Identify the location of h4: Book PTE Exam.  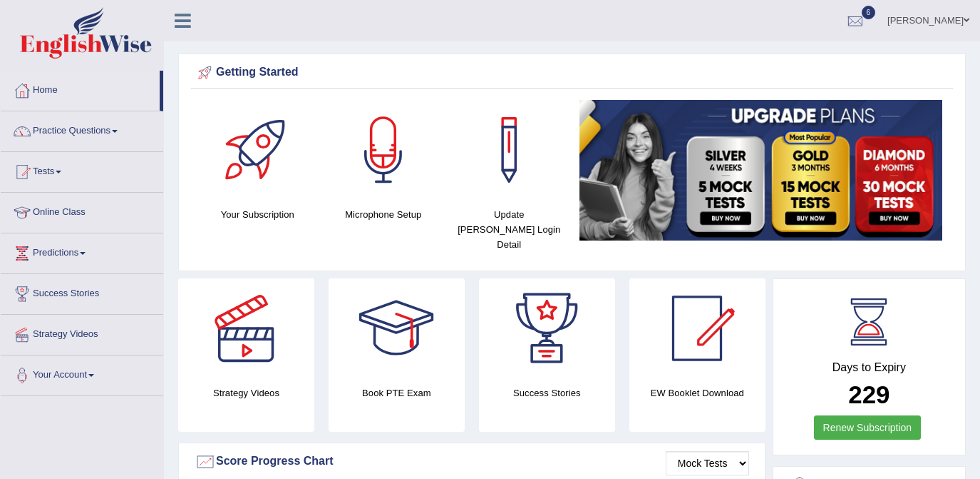
(397, 392).